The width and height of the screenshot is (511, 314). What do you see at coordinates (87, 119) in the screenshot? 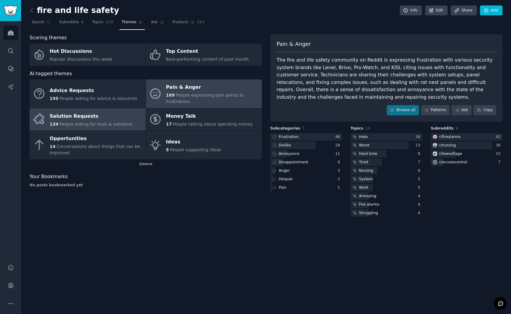
I see `a: Solution Requests134People asking for tools & solutions` at bounding box center [87, 119].